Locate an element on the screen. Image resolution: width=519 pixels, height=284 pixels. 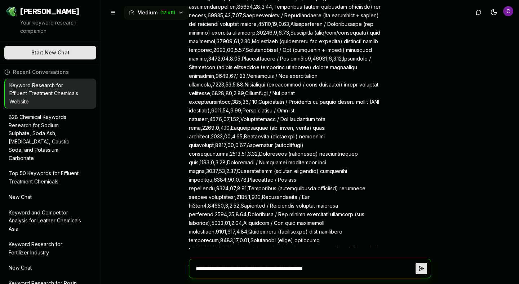
span: Medium is located at coordinates (148, 13).